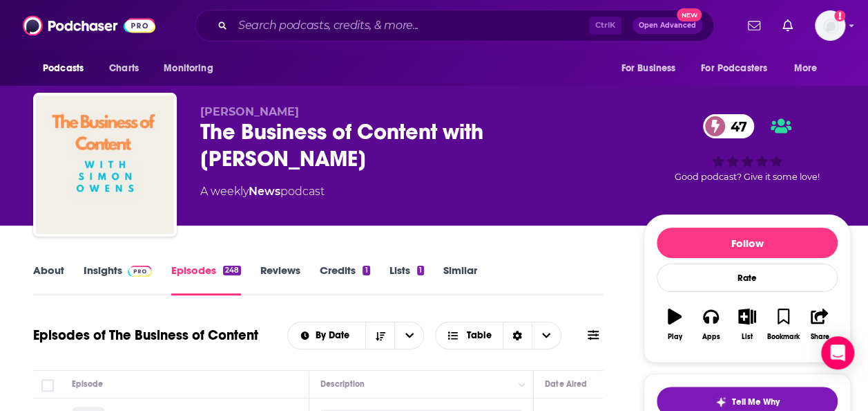 The height and width of the screenshot is (411, 868). Describe the element at coordinates (345, 279) in the screenshot. I see `a: Credits1` at that location.